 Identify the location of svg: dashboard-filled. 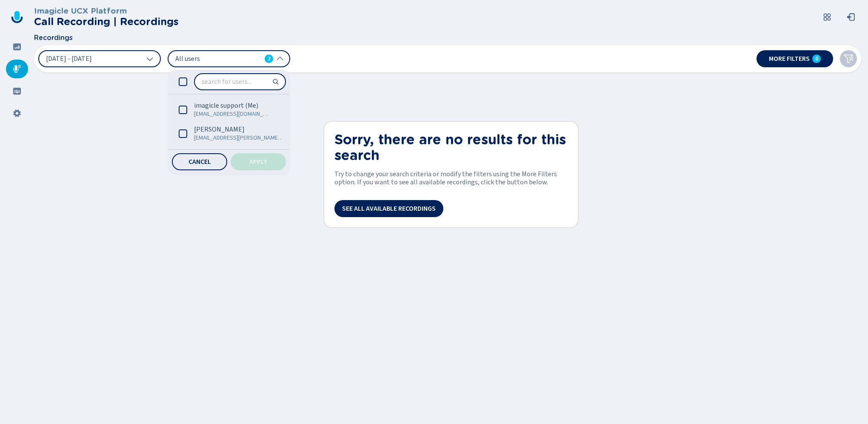
(17, 47).